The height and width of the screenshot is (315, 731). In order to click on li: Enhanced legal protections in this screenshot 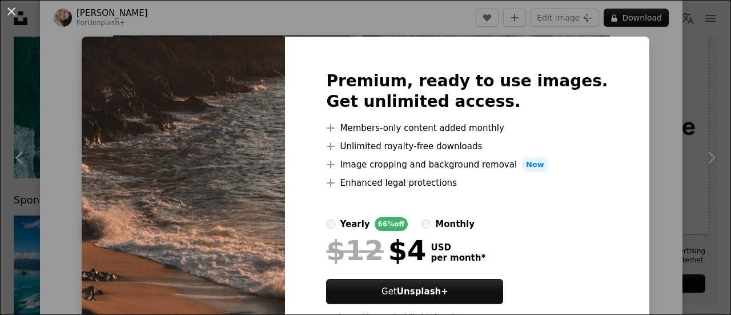, I will do `click(466, 183)`.